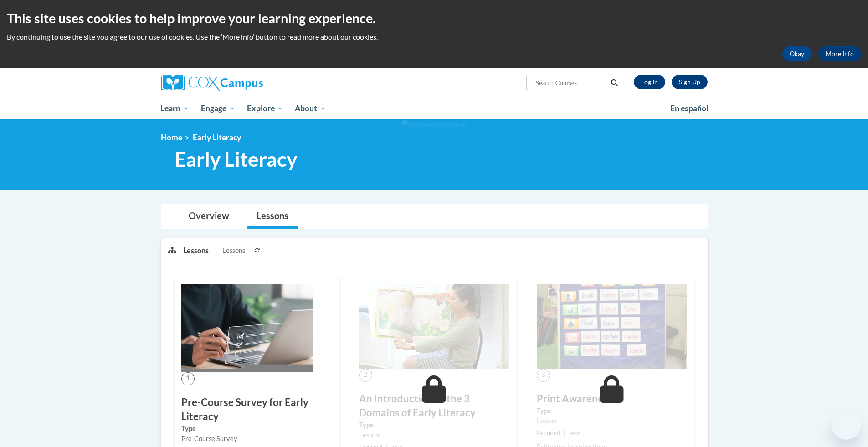 This screenshot has height=447, width=868. Describe the element at coordinates (272, 217) in the screenshot. I see `a: Lessons` at that location.